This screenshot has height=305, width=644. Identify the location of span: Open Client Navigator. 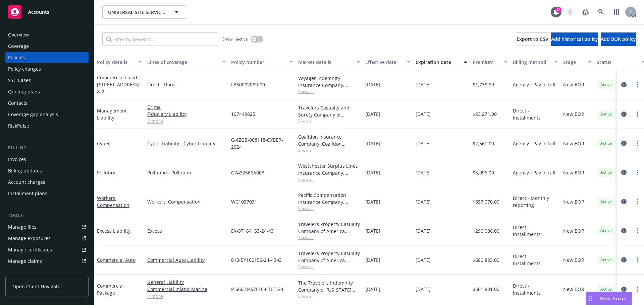
(37, 286).